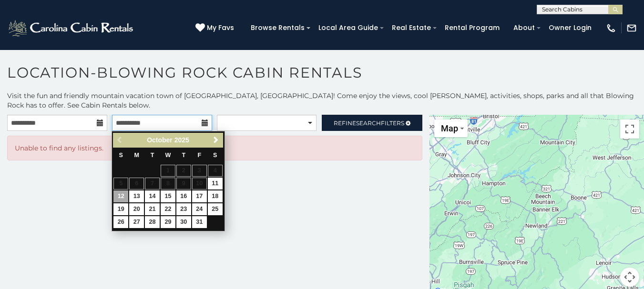 This screenshot has height=289, width=644. I want to click on span: My Favs, so click(220, 27).